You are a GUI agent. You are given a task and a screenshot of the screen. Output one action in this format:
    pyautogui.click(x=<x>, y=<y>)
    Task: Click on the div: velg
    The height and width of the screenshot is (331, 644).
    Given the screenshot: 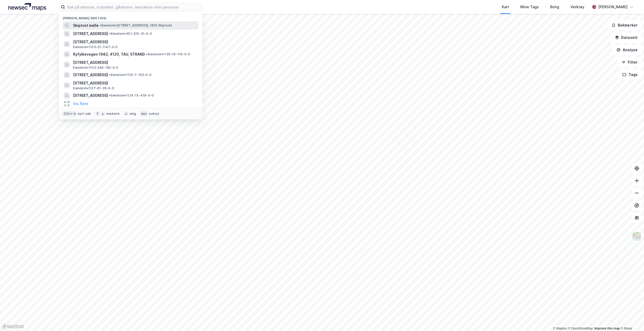 What is the action you would take?
    pyautogui.click(x=132, y=114)
    